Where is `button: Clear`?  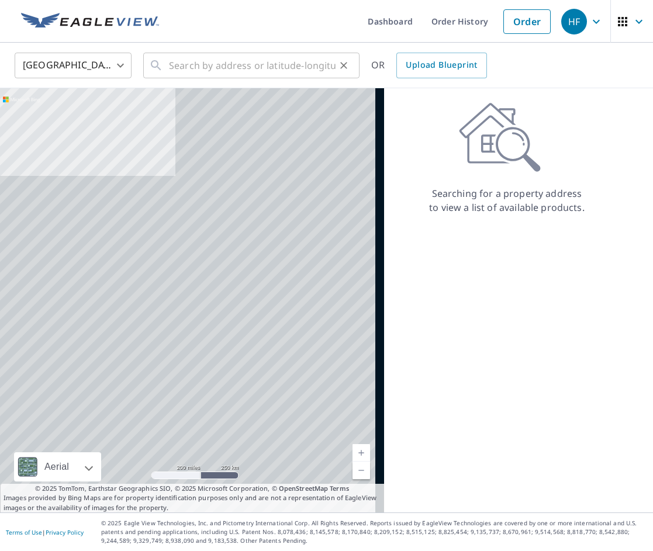
button: Clear is located at coordinates (344, 65).